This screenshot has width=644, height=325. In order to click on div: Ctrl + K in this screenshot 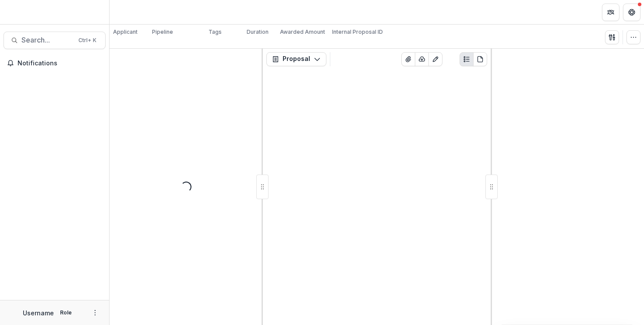, I will do `click(87, 41)`.